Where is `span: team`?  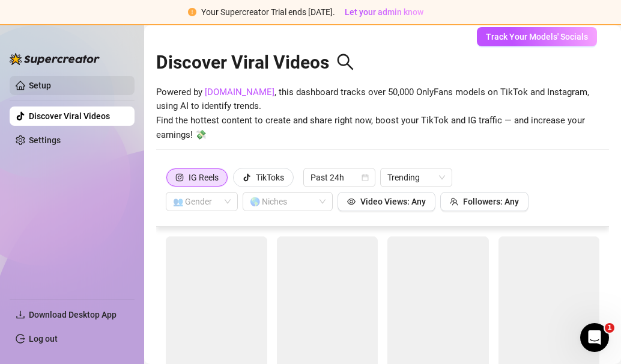 span: team is located at coordinates (454, 201).